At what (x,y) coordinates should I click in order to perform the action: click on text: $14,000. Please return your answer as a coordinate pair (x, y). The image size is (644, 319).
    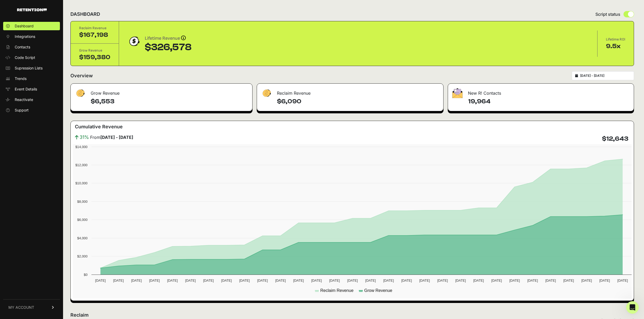
    Looking at the image, I should click on (82, 147).